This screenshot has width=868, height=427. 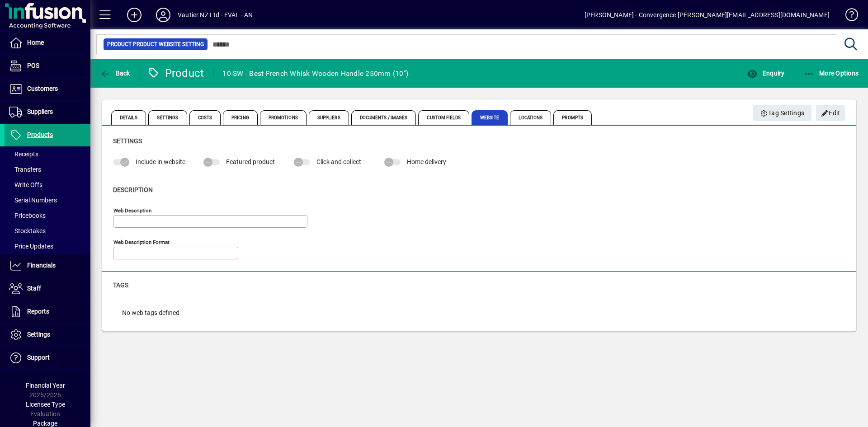 I want to click on span: Enquiry, so click(x=765, y=73).